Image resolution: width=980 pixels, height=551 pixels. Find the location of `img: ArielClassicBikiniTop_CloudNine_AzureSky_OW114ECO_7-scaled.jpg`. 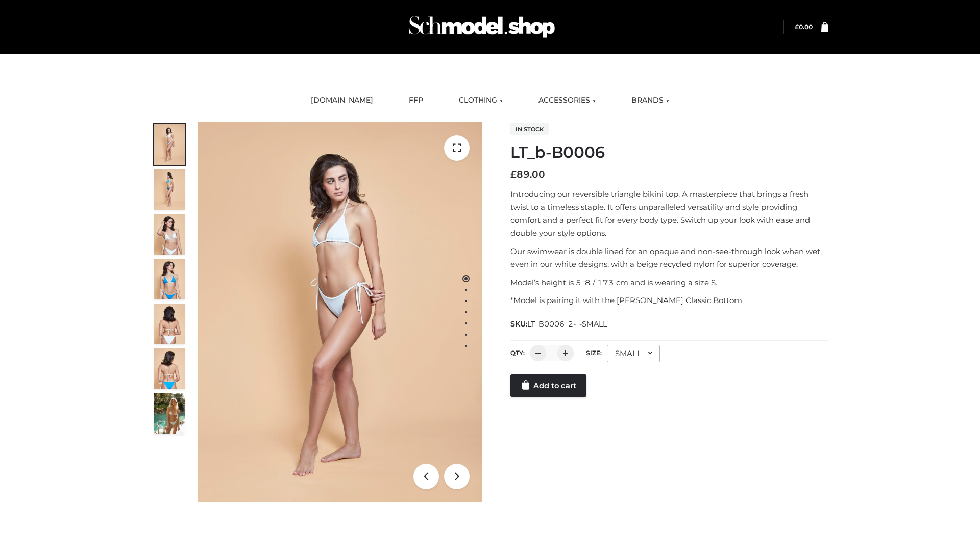

img: ArielClassicBikiniTop_CloudNine_AzureSky_OW114ECO_7-scaled.jpg is located at coordinates (170, 324).